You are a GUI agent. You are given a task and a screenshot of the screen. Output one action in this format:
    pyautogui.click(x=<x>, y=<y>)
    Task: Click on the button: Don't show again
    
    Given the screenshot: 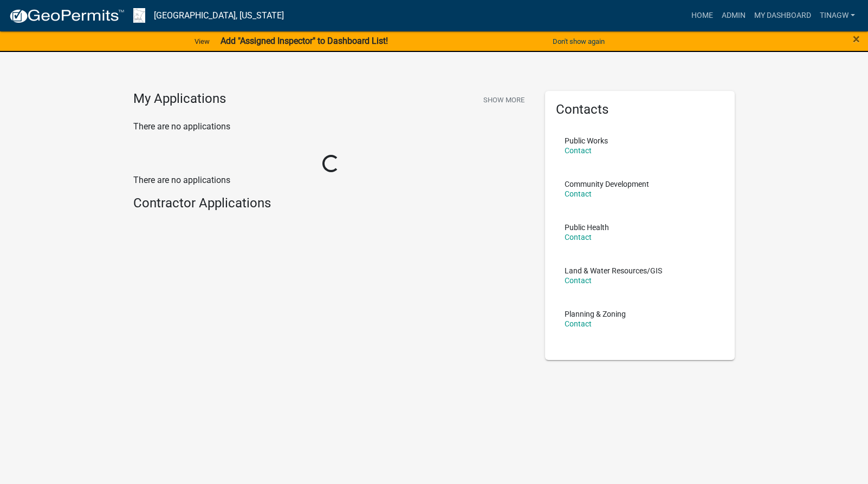 What is the action you would take?
    pyautogui.click(x=579, y=41)
    